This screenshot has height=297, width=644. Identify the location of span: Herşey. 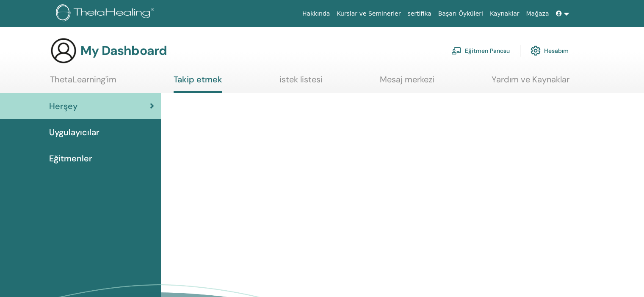
(63, 106).